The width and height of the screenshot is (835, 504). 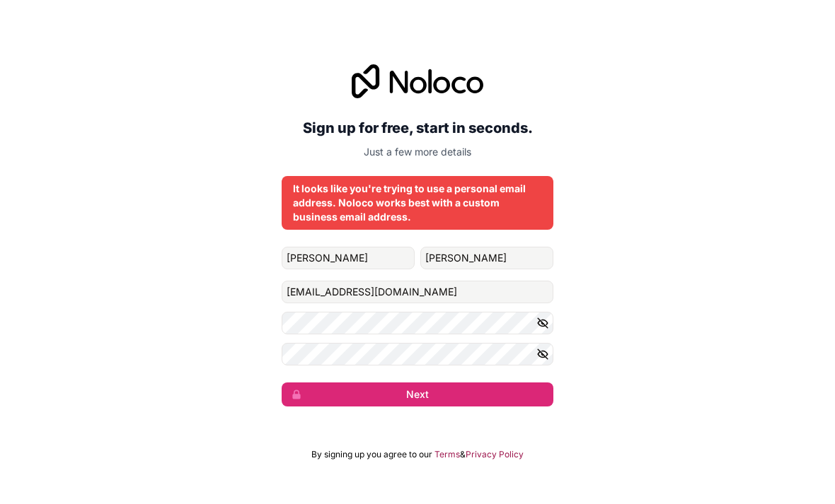 What do you see at coordinates (447, 455) in the screenshot?
I see `a: Terms` at bounding box center [447, 455].